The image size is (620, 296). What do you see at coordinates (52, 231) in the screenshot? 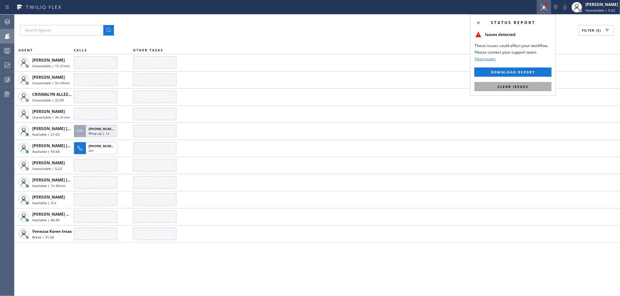
I see `span: Venezza Koren Intas` at bounding box center [52, 231].